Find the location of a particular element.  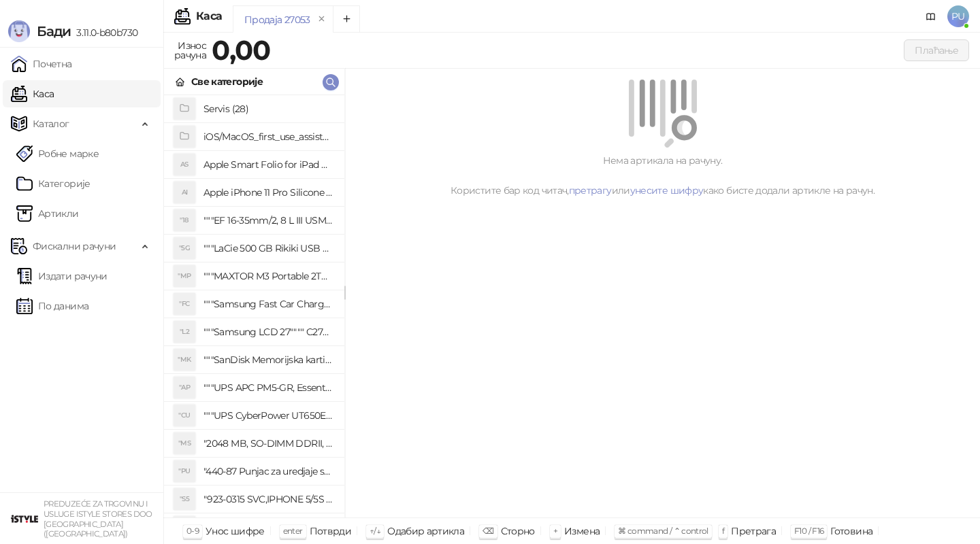

span: enter is located at coordinates (293, 531).